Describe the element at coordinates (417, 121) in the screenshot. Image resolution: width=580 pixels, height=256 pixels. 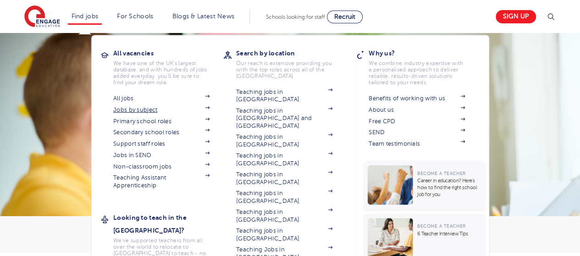
I see `a: Free CPD` at that location.